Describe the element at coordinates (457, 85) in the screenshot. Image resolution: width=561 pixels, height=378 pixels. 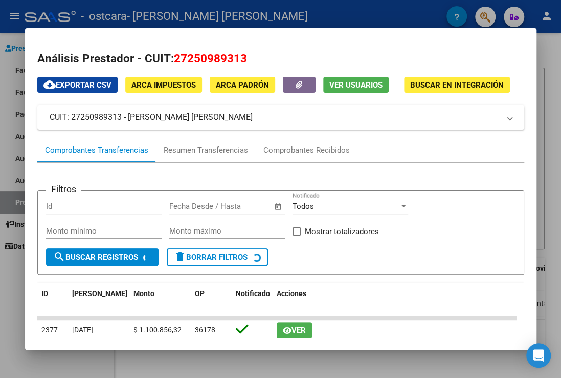
I see `span: Buscar en Integración` at that location.